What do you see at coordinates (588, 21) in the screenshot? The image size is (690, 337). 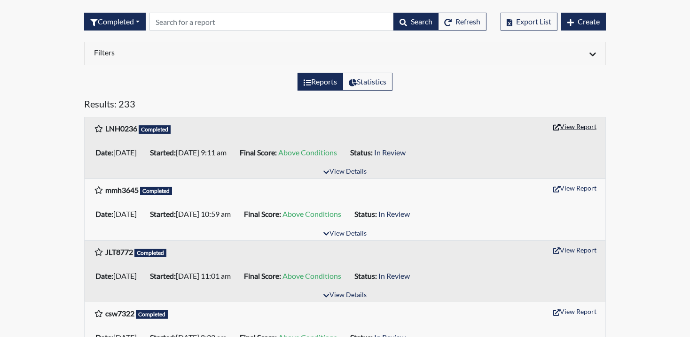 I see `span: Create` at bounding box center [588, 21].